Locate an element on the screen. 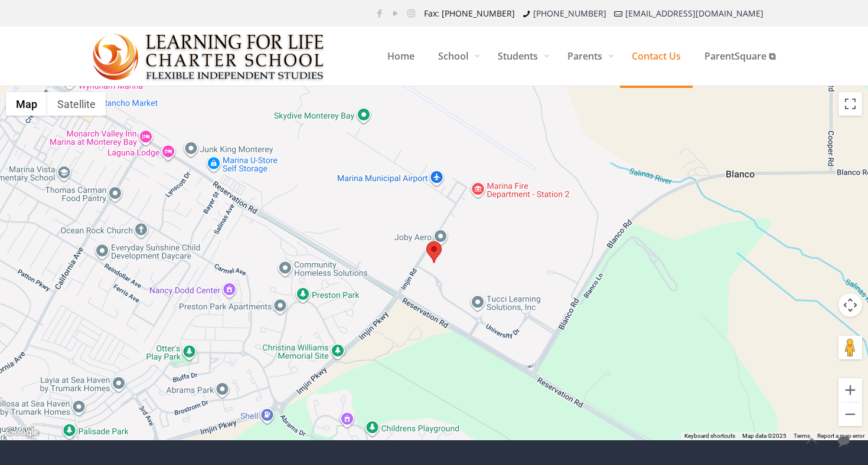 The height and width of the screenshot is (465, 868). a: Home is located at coordinates (401, 56).